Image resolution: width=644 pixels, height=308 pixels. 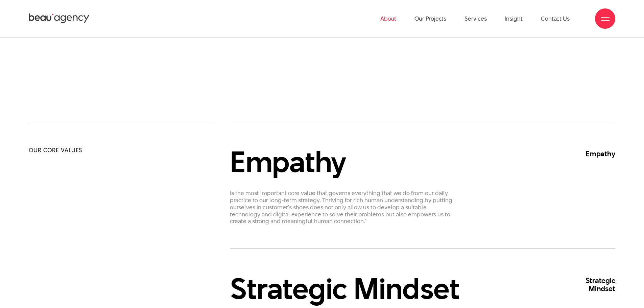 I want to click on b: Empathy, so click(x=595, y=154).